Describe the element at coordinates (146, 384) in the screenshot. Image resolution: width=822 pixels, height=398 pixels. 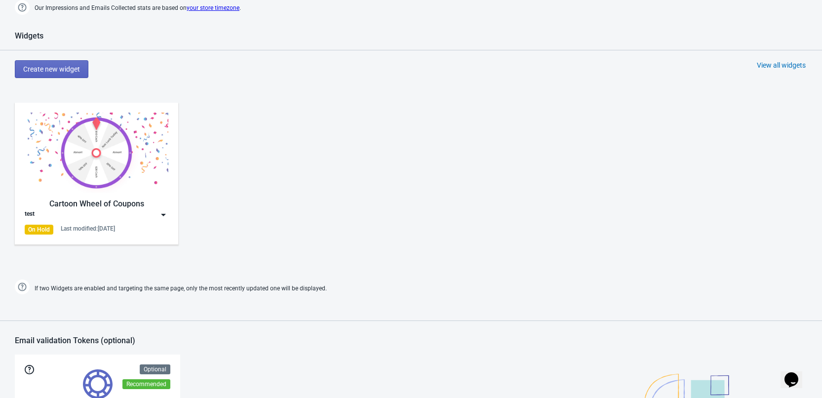
I see `div: Recommended` at that location.